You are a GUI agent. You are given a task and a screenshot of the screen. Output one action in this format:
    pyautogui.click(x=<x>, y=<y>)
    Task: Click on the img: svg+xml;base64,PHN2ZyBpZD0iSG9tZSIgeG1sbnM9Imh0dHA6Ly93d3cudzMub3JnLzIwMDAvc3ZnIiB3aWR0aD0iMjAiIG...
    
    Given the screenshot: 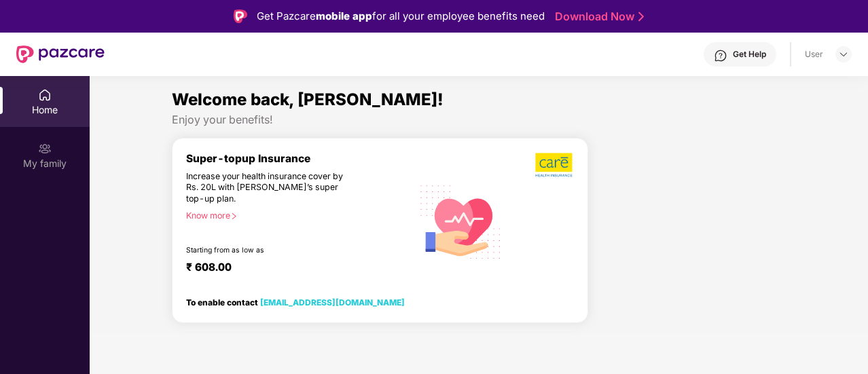 What is the action you would take?
    pyautogui.click(x=44, y=95)
    